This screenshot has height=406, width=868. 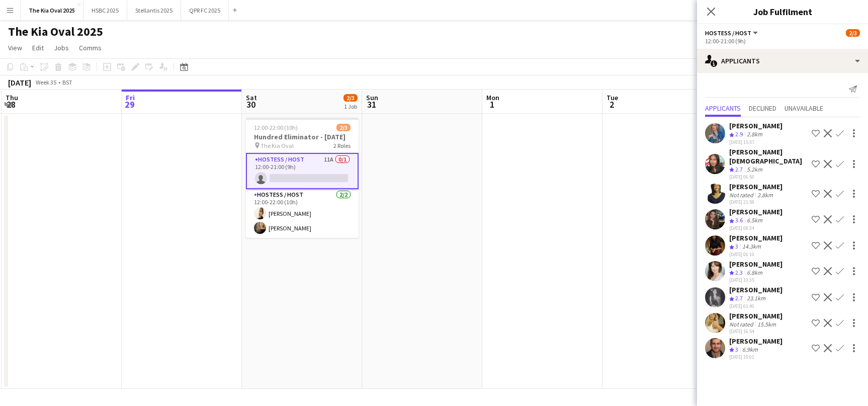 What do you see at coordinates (722, 108) in the screenshot?
I see `span: Applicants` at bounding box center [722, 108].